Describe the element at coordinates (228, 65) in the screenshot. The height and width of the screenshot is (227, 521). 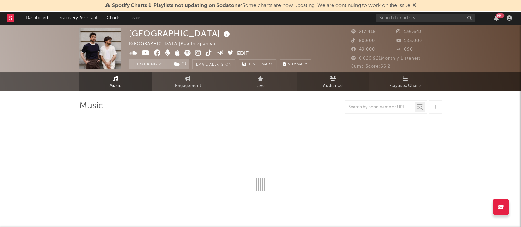
I see `em: On` at that location.